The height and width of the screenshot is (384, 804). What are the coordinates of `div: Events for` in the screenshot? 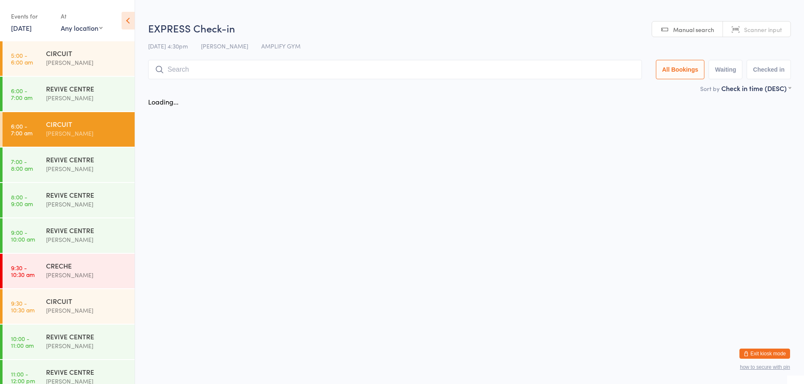 It's located at (32, 16).